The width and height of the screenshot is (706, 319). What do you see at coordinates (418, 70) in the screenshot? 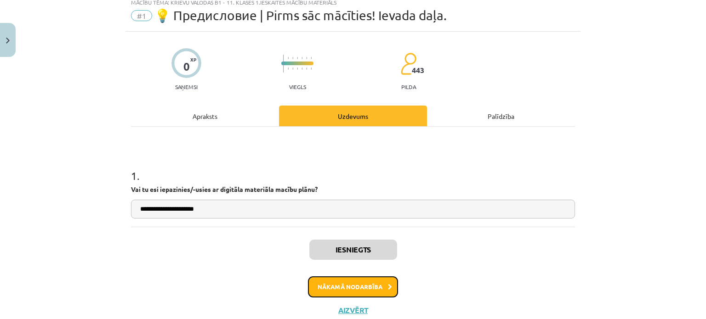
I see `span: 443` at bounding box center [418, 70].